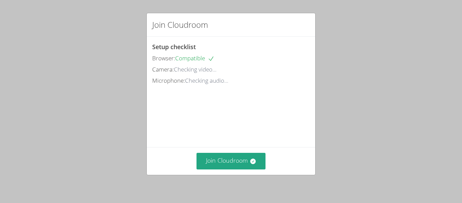 This screenshot has height=203, width=462. What do you see at coordinates (174, 47) in the screenshot?
I see `span: Setup checklist` at bounding box center [174, 47].